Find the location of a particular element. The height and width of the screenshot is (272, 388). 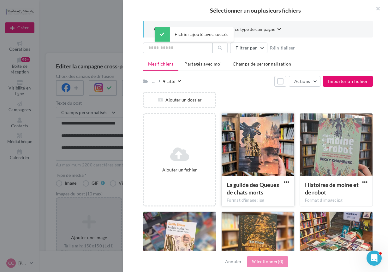

button: Filtrer par is located at coordinates (249, 48).